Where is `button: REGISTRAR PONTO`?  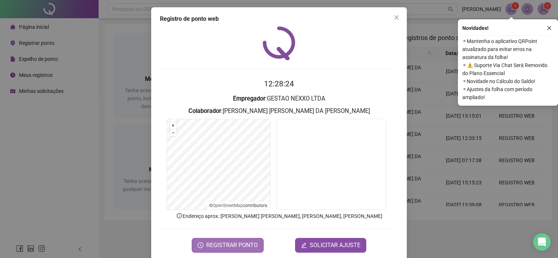 button: REGISTRAR PONTO is located at coordinates (227, 246).